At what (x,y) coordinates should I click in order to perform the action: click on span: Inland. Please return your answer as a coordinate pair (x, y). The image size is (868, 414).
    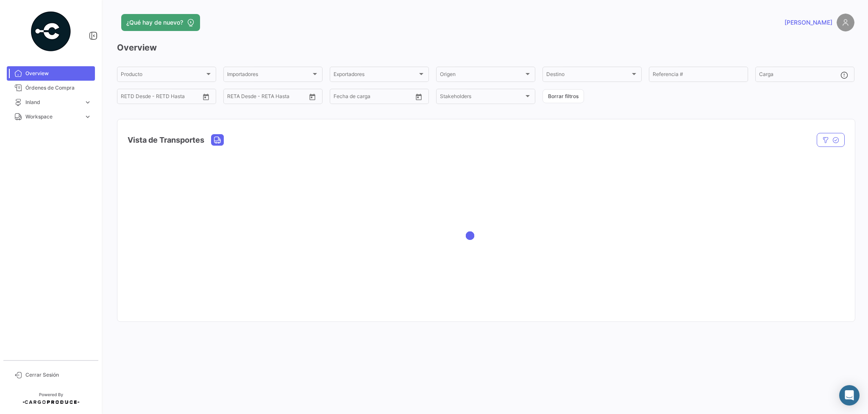
    Looking at the image, I should click on (53, 102).